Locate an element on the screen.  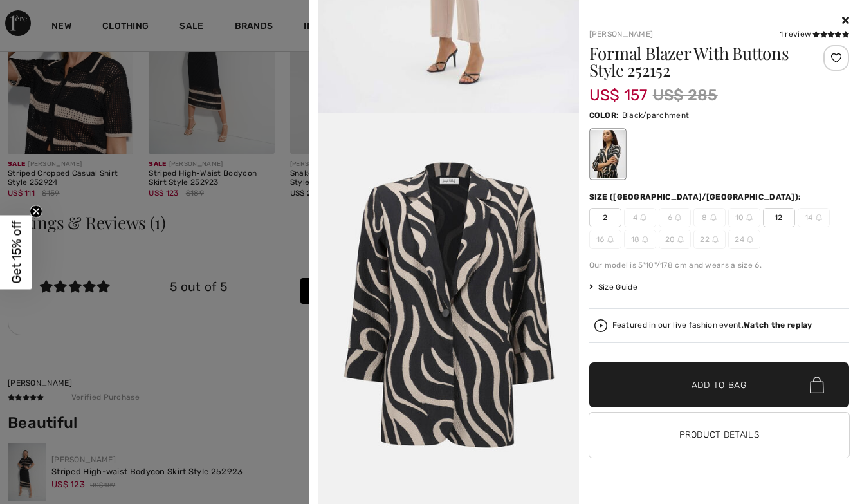
button: Add to Bag is located at coordinates (719, 385).